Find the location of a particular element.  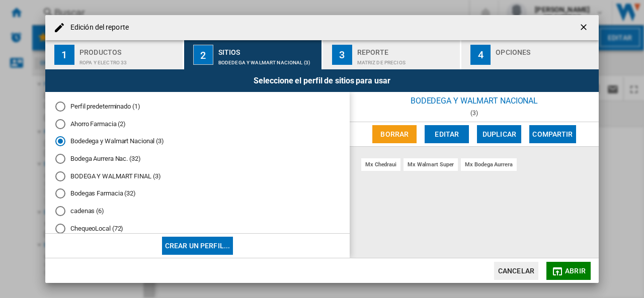

button: Borrar is located at coordinates (394, 134).